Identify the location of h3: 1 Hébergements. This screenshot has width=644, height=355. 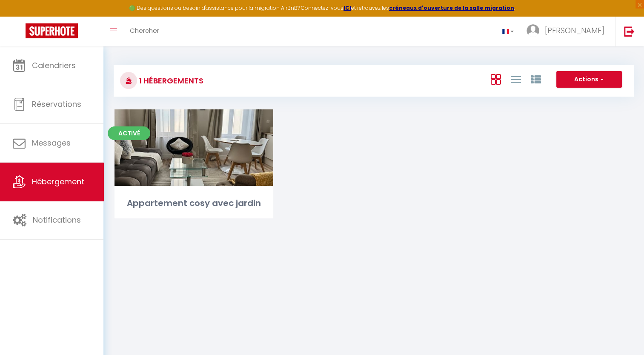
(170, 80).